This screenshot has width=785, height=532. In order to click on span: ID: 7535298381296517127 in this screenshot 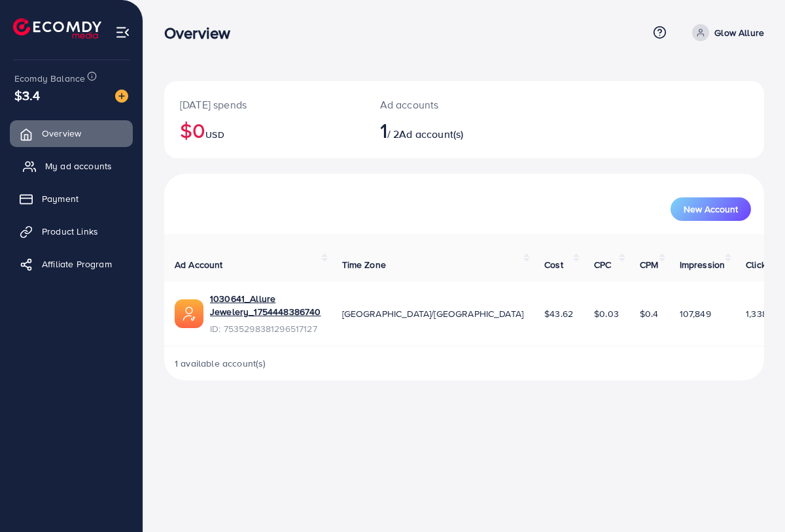, I will do `click(266, 329)`.